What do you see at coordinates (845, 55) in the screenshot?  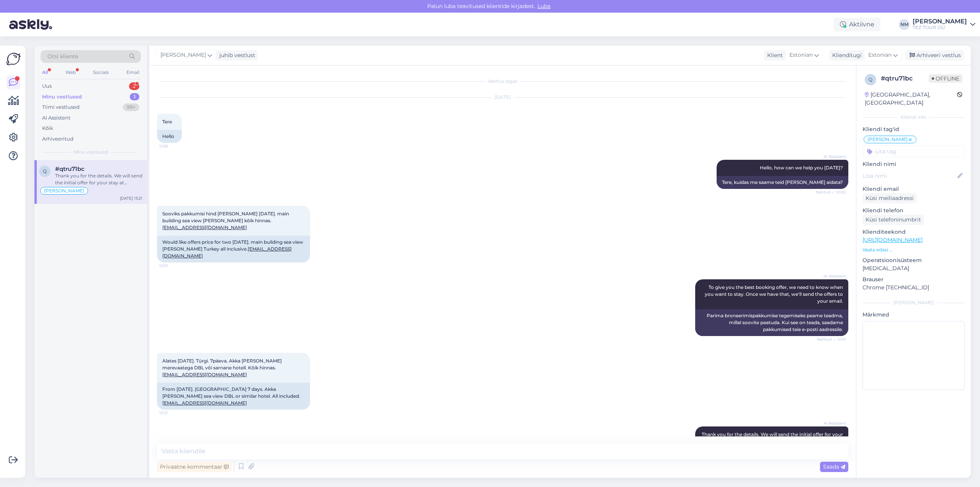 I see `div: Klienditugi` at bounding box center [845, 55].